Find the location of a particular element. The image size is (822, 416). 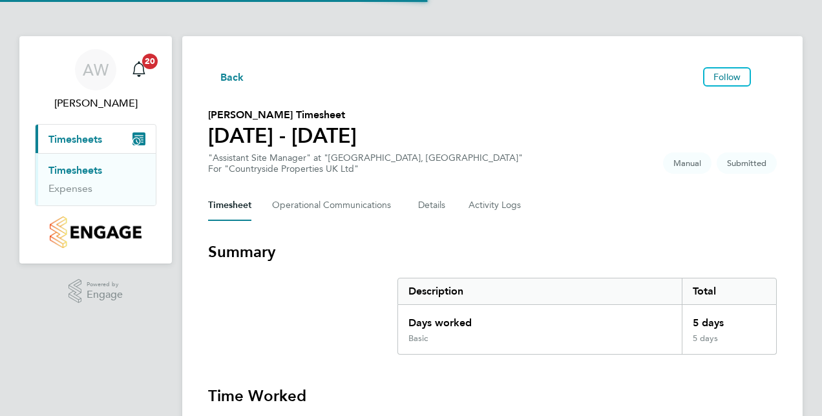

h3: Summary is located at coordinates (493, 252).